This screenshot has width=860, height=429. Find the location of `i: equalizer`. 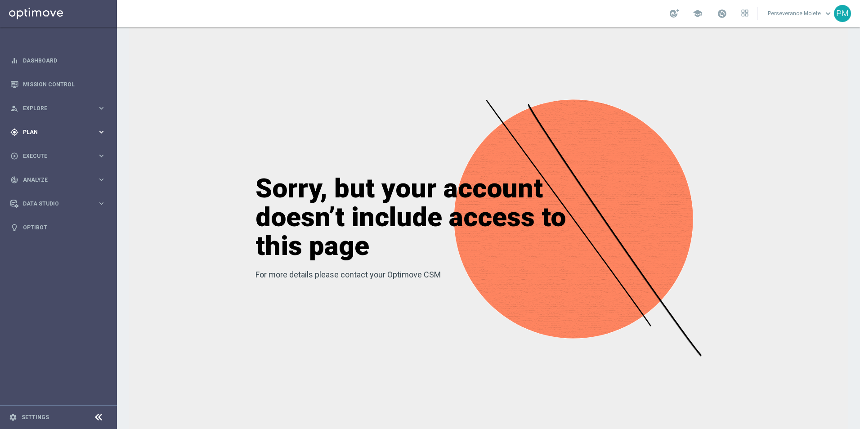

i: equalizer is located at coordinates (14, 61).